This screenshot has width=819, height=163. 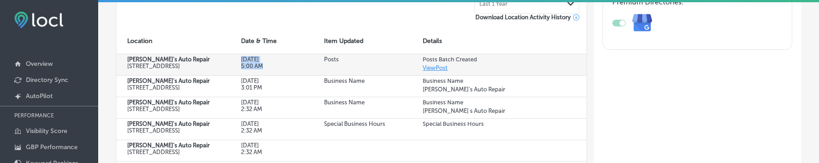 What do you see at coordinates (46, 130) in the screenshot?
I see `p: Visibility Score` at bounding box center [46, 130].